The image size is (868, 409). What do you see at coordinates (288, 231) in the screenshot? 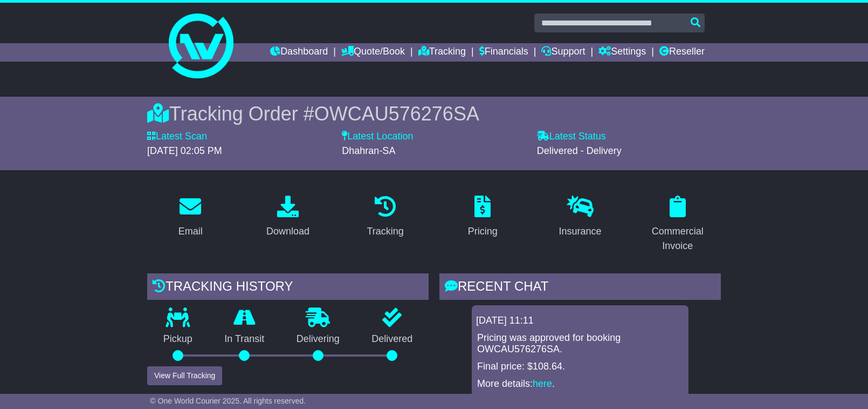
I see `div: Download` at bounding box center [288, 231].